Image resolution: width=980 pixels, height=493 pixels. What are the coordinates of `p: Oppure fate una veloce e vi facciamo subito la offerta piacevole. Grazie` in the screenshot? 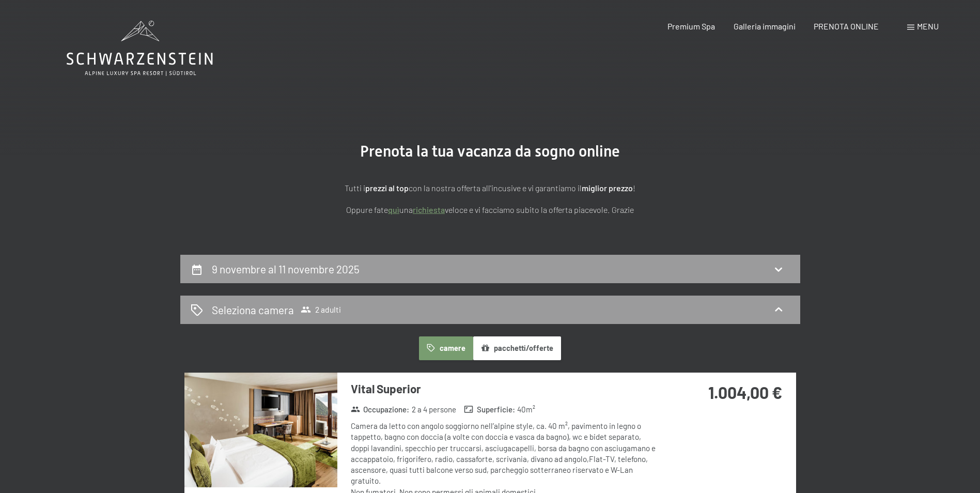 It's located at (490, 210).